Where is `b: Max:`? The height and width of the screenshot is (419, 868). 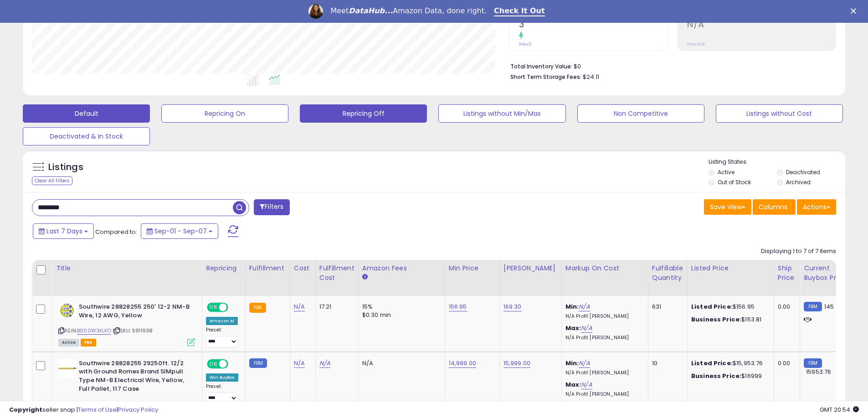 b: Max: is located at coordinates (573, 384).